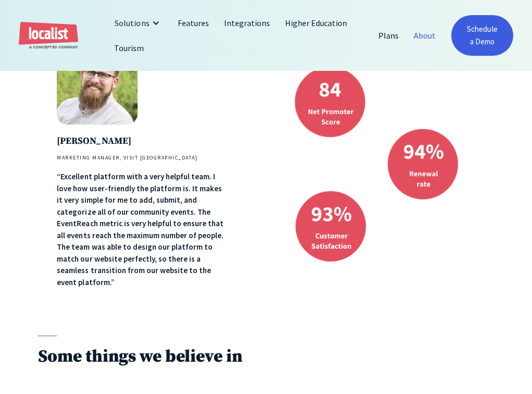  I want to click on h1: Some things we believe in, so click(142, 357).